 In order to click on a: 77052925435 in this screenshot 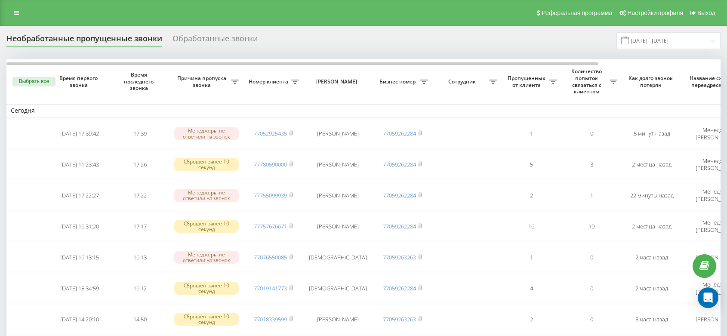, I will do `click(270, 133)`.